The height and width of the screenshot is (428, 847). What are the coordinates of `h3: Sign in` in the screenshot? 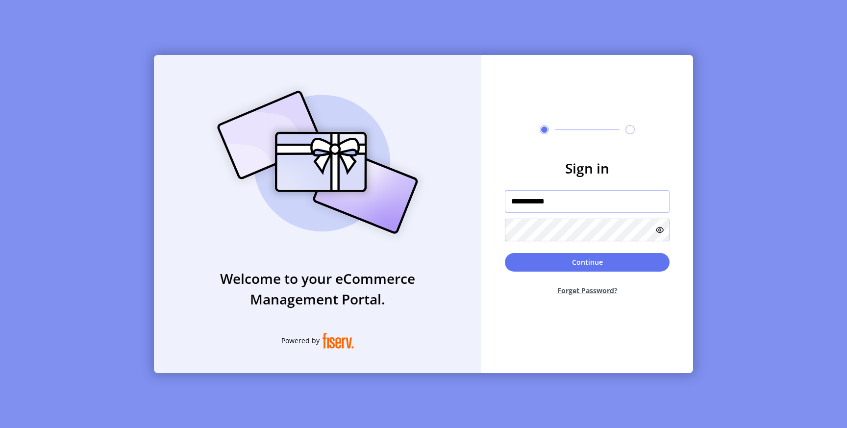 It's located at (587, 168).